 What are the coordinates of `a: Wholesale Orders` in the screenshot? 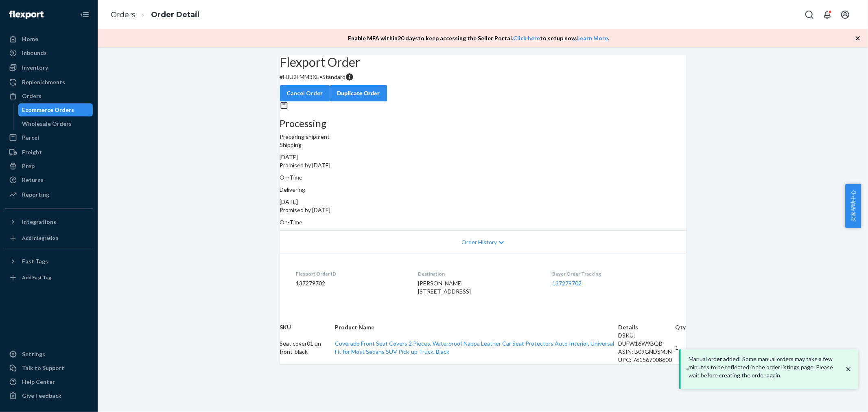 It's located at (56, 124).